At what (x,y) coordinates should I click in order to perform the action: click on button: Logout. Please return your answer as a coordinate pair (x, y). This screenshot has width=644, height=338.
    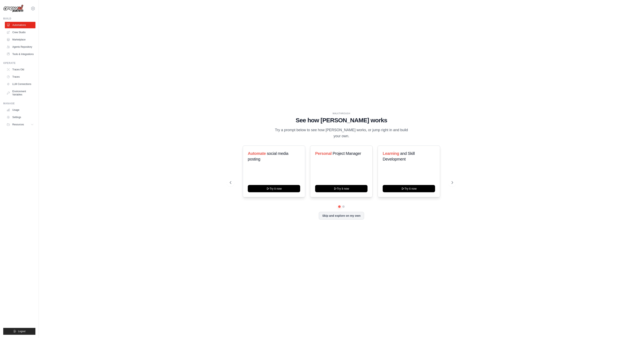
    Looking at the image, I should click on (19, 331).